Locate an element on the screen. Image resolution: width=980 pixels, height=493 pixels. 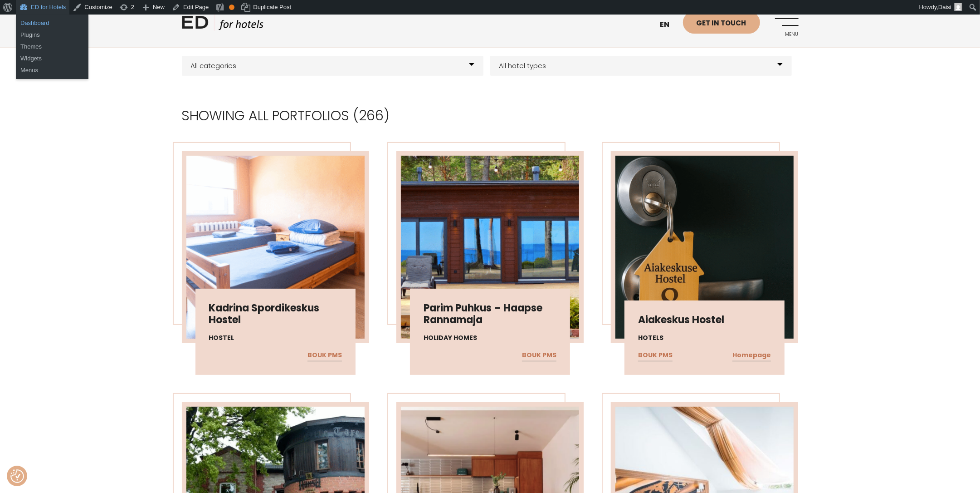
h2: Showing all portfolios (266) is located at coordinates (490, 115).